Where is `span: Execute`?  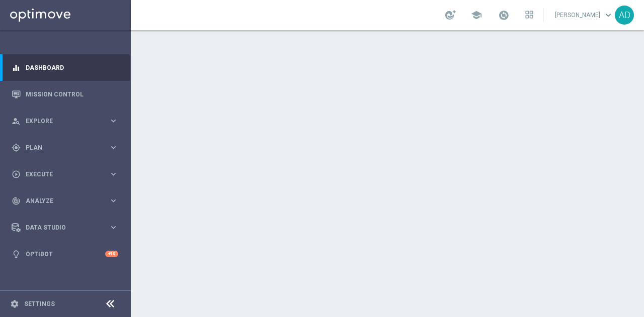 span: Execute is located at coordinates (67, 175).